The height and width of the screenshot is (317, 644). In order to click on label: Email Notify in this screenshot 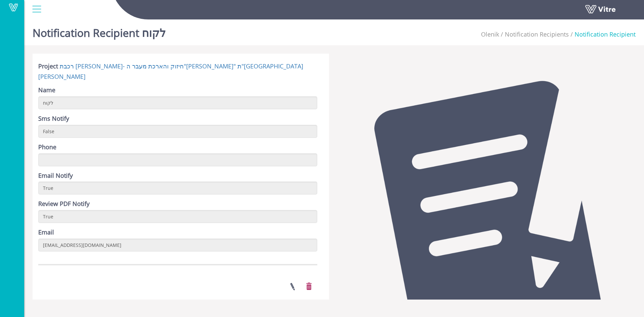, I will do `click(55, 176)`.